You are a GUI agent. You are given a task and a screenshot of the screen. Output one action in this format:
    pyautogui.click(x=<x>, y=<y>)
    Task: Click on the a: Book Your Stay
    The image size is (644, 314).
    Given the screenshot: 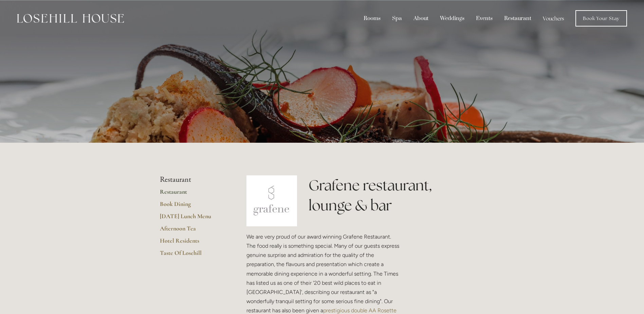 What is the action you would take?
    pyautogui.click(x=601, y=18)
    